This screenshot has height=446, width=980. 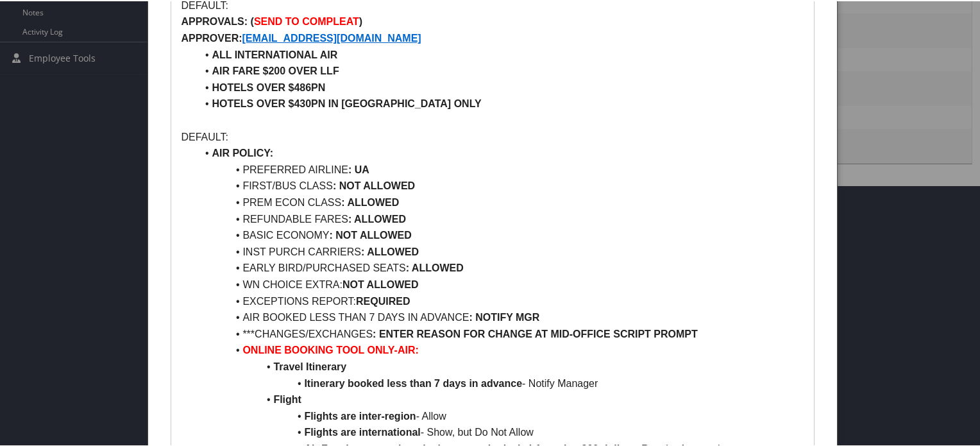 What do you see at coordinates (381, 283) in the screenshot?
I see `strong: NOT ALLOWED` at bounding box center [381, 283].